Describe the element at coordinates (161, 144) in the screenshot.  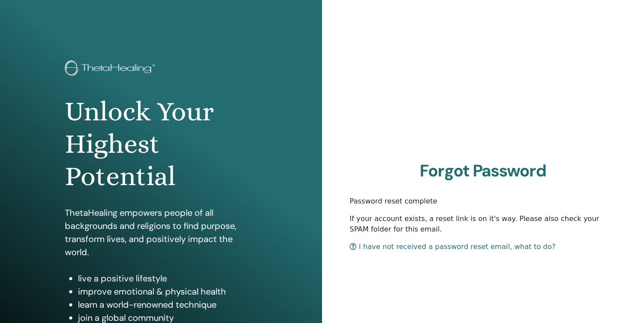
I see `h1: Unlock Your Highest Potential` at that location.